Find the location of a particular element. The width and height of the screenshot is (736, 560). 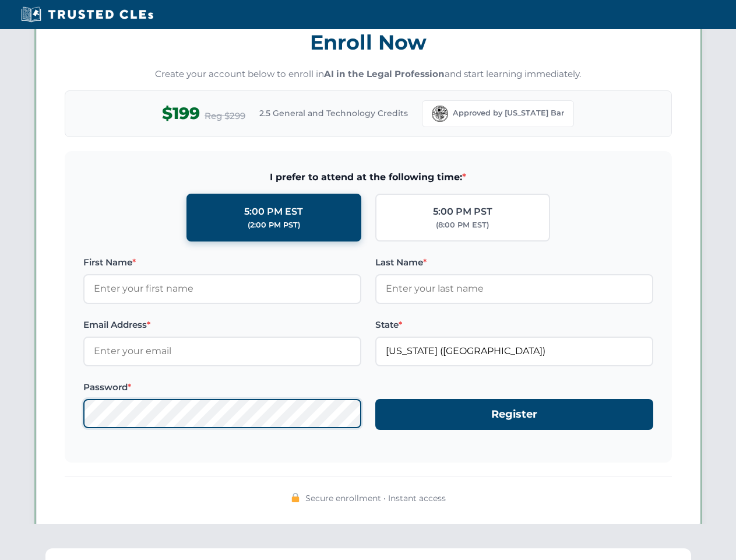

span: Reg $299 is located at coordinates (225, 116).